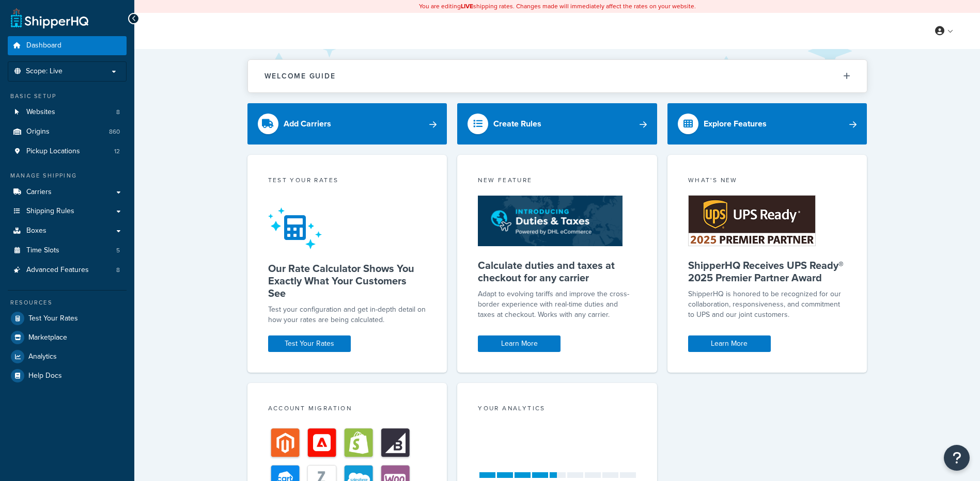  I want to click on div: Resources, so click(67, 303).